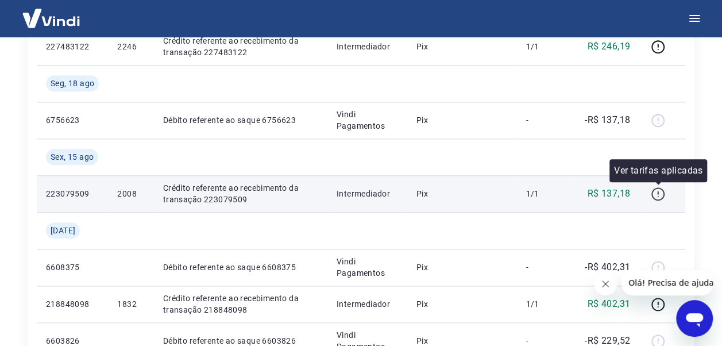 This screenshot has height=346, width=722. Describe the element at coordinates (72, 304) in the screenshot. I see `p: 218848098` at that location.